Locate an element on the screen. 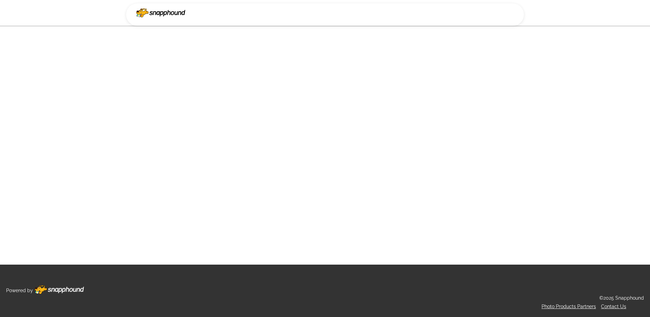 This screenshot has height=317, width=650. a: Contact Us is located at coordinates (614, 307).